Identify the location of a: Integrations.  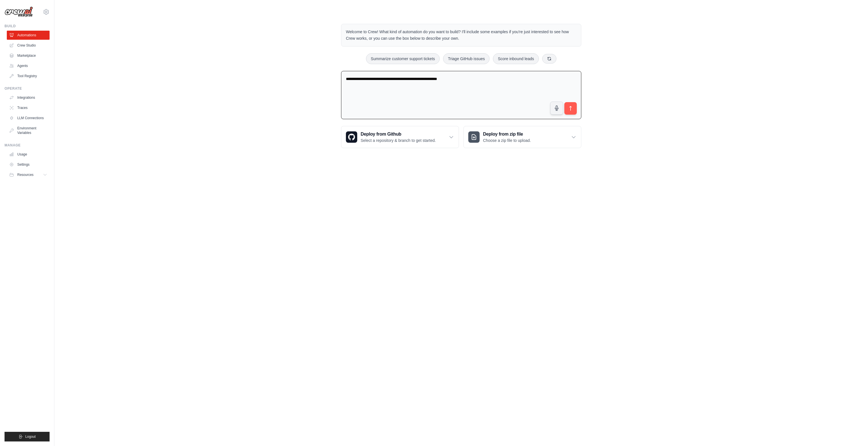
(28, 97).